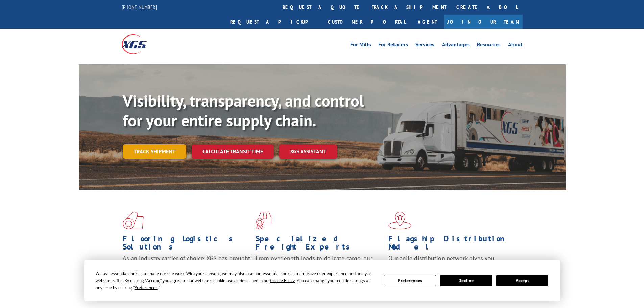  I want to click on a: For Retailers, so click(393, 45).